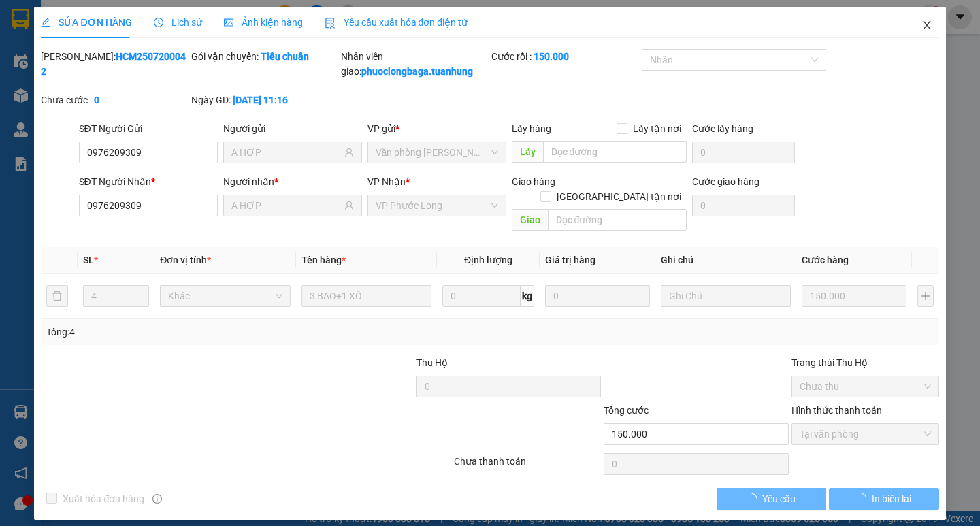 This screenshot has width=980, height=526. What do you see at coordinates (228, 23) in the screenshot?
I see `span: picture` at bounding box center [228, 23].